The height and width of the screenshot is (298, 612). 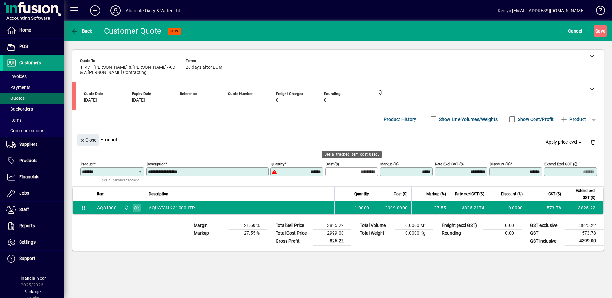 I want to click on span: Cost ($), so click(x=400, y=194).